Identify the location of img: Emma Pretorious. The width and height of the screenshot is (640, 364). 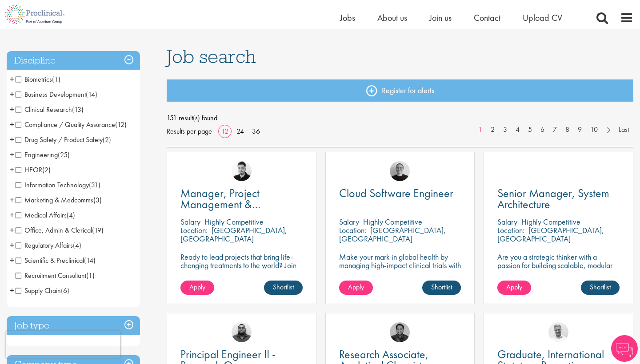
(399, 171).